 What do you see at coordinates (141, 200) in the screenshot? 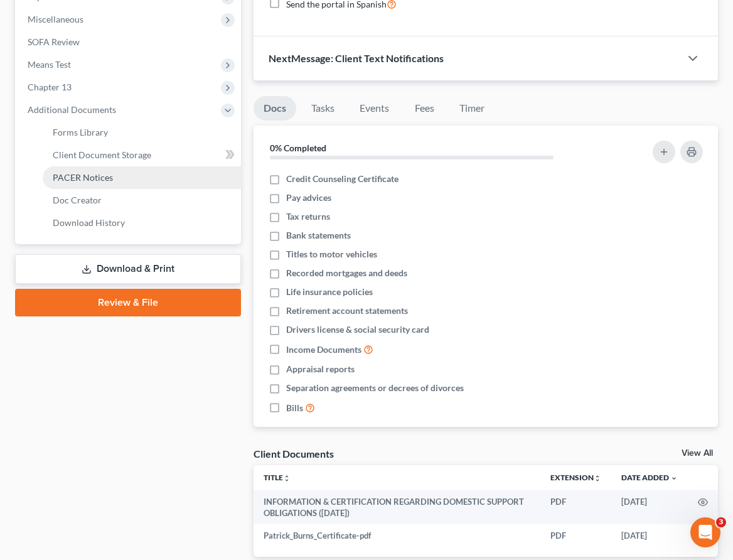
I see `a: Doc Creator` at bounding box center [141, 200].